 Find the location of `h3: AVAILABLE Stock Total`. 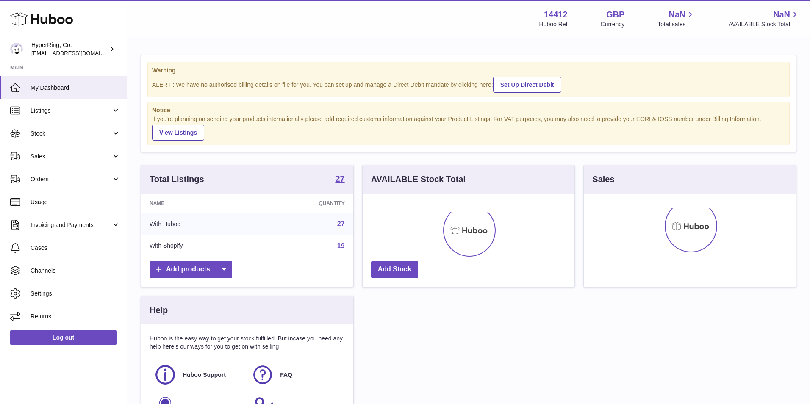

h3: AVAILABLE Stock Total is located at coordinates (418, 179).